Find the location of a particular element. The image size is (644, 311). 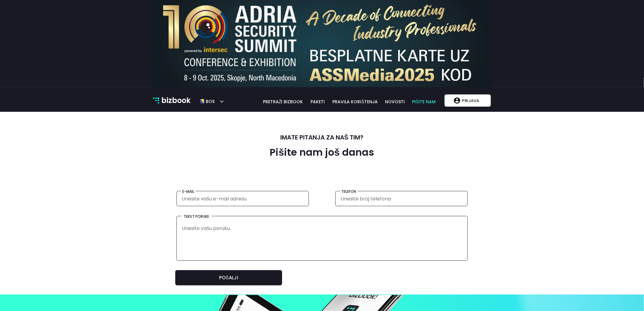

a: pišite nam is located at coordinates (424, 101).